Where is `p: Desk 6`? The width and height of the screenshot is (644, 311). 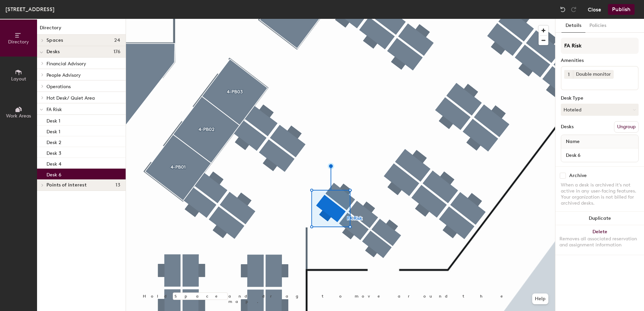
p: Desk 6 is located at coordinates (54, 174).